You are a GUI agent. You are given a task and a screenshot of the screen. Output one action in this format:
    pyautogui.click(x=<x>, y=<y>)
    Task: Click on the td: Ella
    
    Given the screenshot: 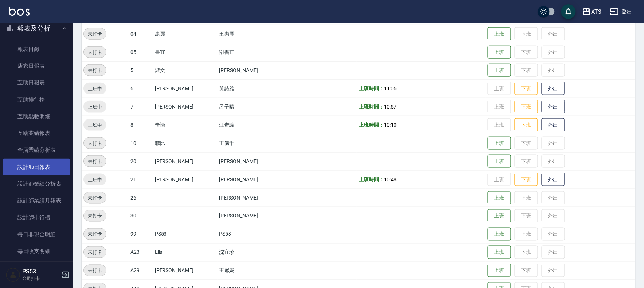 What is the action you would take?
    pyautogui.click(x=185, y=252)
    